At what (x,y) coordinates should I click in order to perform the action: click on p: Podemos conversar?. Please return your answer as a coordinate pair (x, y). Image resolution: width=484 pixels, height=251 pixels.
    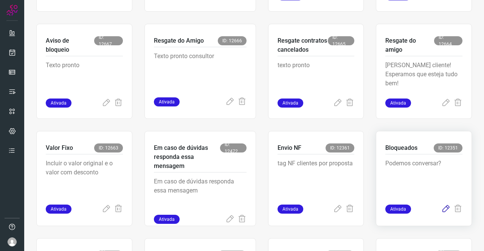
    Looking at the image, I should click on (423, 178).